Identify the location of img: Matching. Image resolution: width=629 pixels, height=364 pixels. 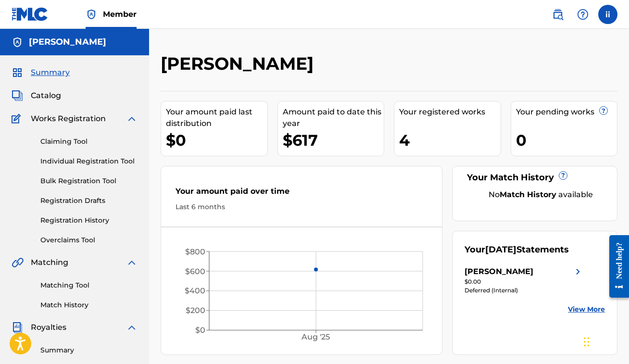
(17, 263).